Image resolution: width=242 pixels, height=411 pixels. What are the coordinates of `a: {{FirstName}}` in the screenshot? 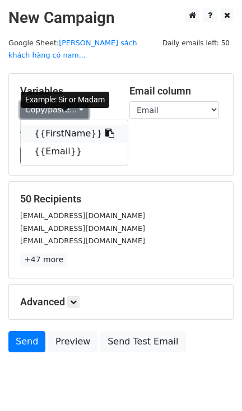 It's located at (74, 134).